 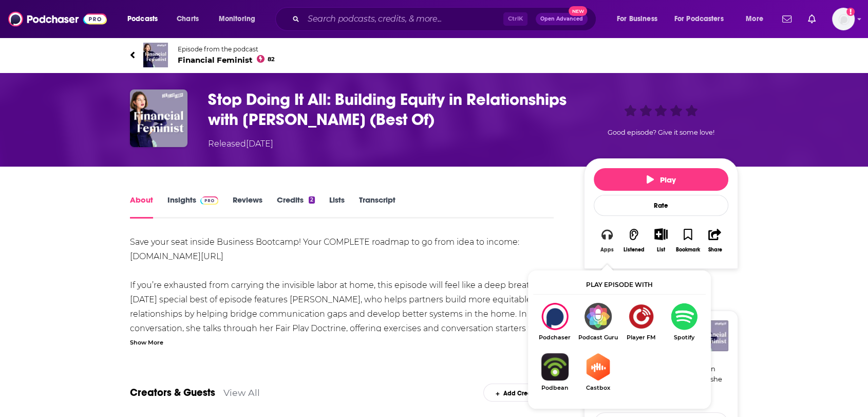 I want to click on h1: Stop Doing It All: Building Equity in Relationships with Eve Rodsky (Best Of), so click(x=388, y=109).